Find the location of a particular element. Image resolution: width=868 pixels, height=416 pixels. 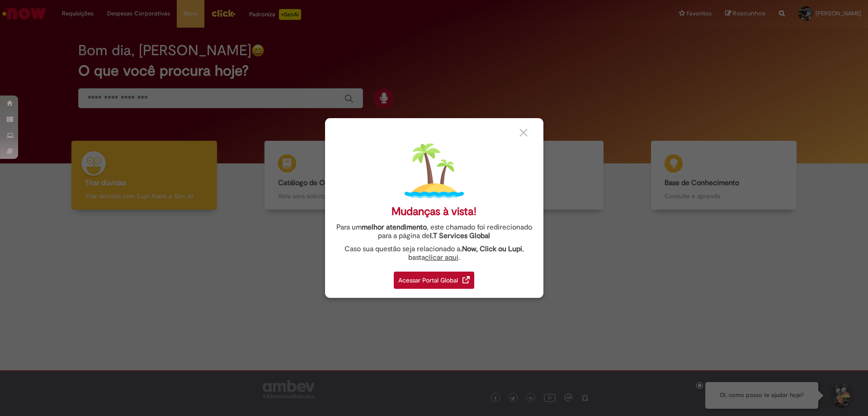

a: clicar aqui is located at coordinates (442, 255).